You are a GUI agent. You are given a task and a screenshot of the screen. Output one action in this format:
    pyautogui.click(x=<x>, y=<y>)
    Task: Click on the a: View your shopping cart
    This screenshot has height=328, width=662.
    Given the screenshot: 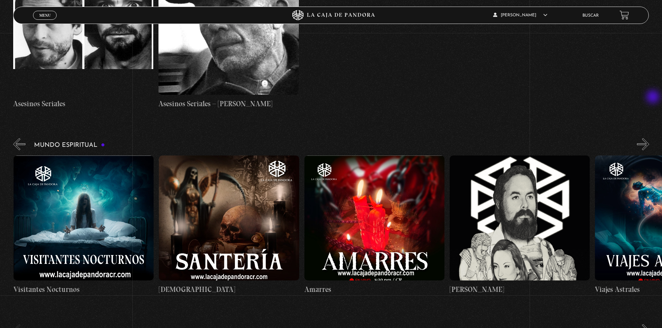 What is the action you would take?
    pyautogui.click(x=624, y=15)
    